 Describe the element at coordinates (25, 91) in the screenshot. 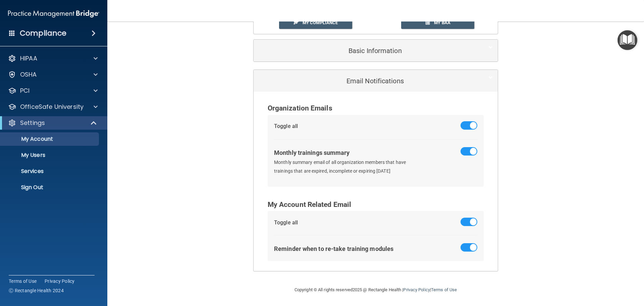

I see `p: PCI` at that location.